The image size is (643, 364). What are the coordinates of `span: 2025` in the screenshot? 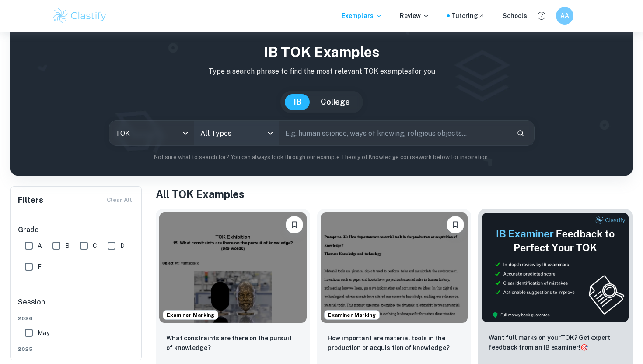 It's located at (76, 348).